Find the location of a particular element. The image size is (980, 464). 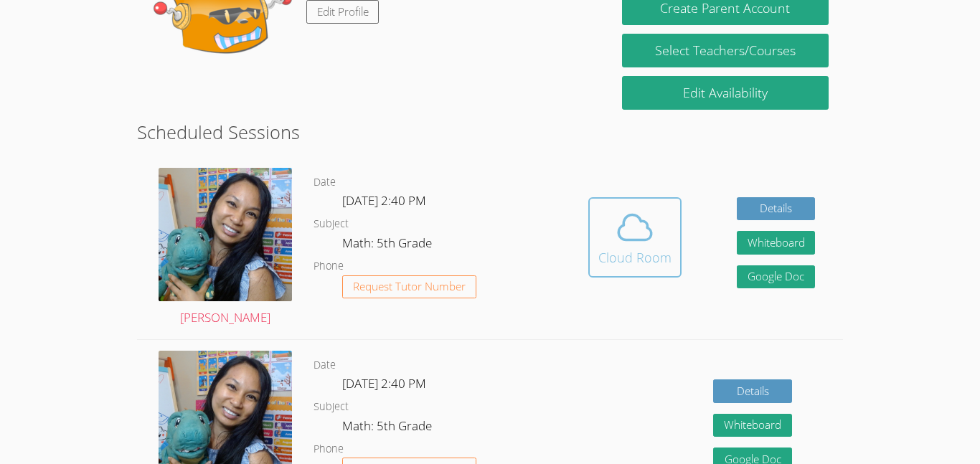

button: Cloud Room is located at coordinates (635, 237).